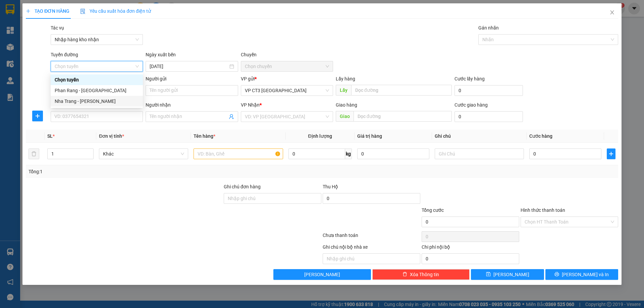 The height and width of the screenshot is (308, 644). I want to click on span: Định lượng, so click(320, 136).